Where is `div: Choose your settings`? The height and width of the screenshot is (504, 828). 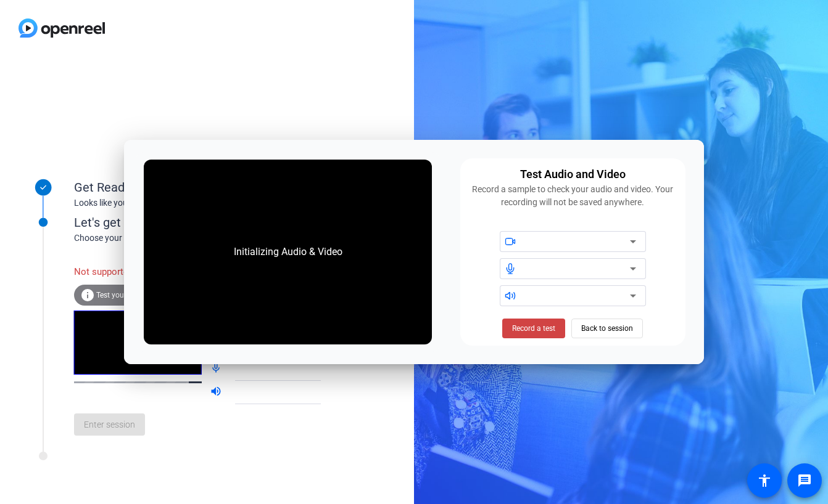 div: Choose your settings is located at coordinates (210, 238).